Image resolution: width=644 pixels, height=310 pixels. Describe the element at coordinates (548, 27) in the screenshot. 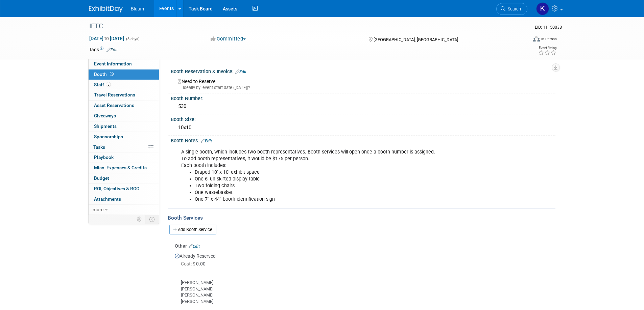

I see `span: Event ID: 11150038` at that location.